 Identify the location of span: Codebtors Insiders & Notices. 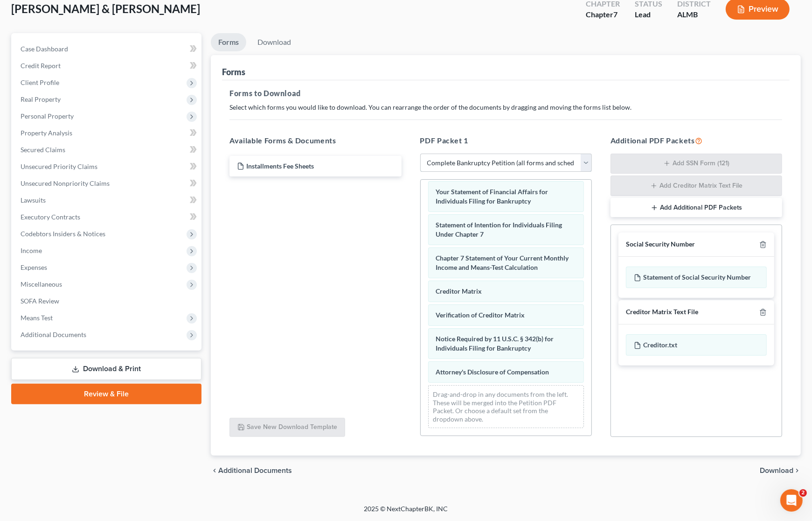
(63, 233).